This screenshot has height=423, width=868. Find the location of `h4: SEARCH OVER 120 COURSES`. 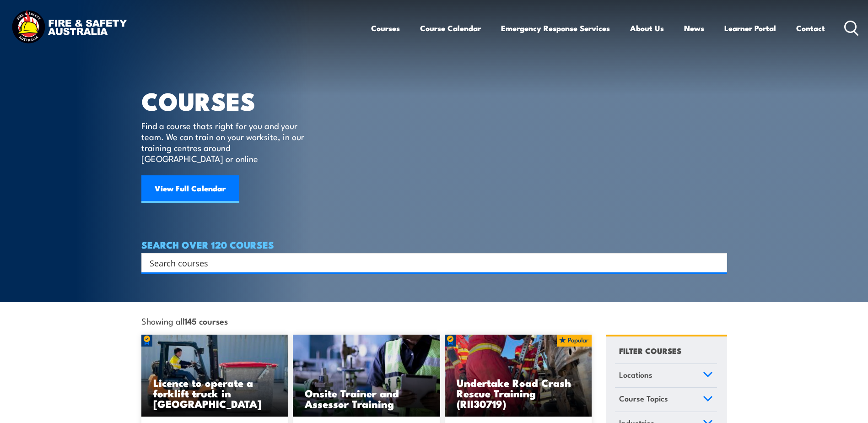

h4: SEARCH OVER 120 COURSES is located at coordinates (435, 245).